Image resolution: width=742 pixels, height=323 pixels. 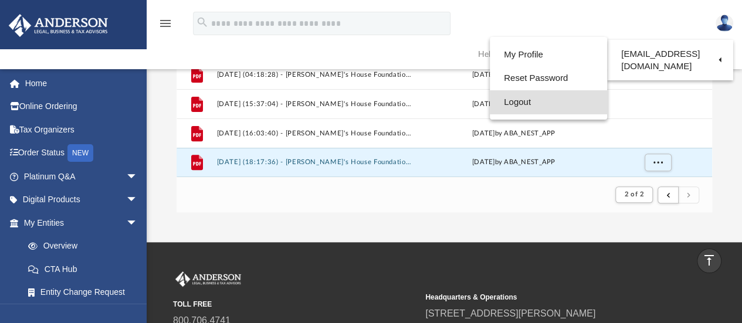 What do you see at coordinates (295, 304) in the screenshot?
I see `small: TOLL FREE` at bounding box center [295, 304].